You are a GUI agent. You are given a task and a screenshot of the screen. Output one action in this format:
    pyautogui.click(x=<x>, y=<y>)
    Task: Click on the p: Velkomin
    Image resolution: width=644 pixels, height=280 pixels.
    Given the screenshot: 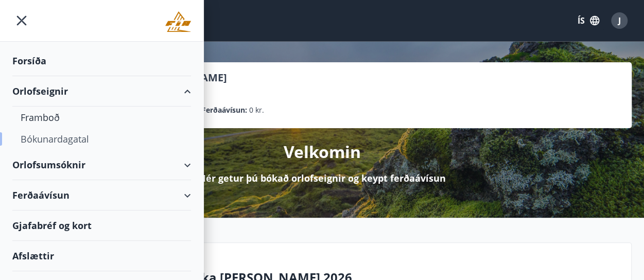 What is the action you would take?
    pyautogui.click(x=322, y=152)
    